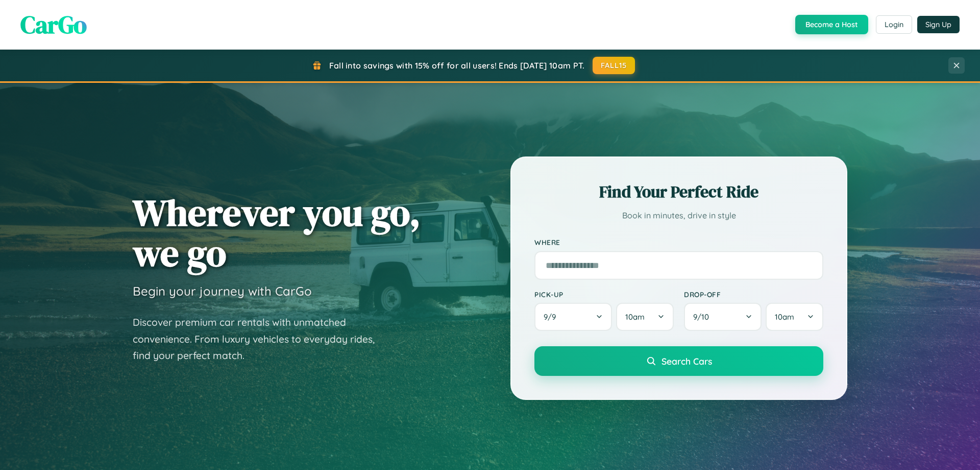 The height and width of the screenshot is (470, 980). Describe the element at coordinates (54, 24) in the screenshot. I see `span: CarGo` at that location.